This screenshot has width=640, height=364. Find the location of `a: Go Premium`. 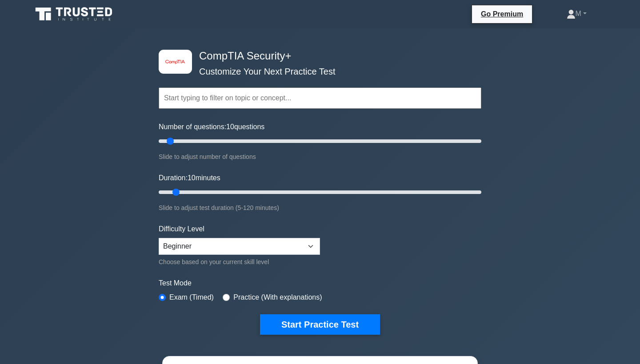

a: Go Premium is located at coordinates (502, 14).